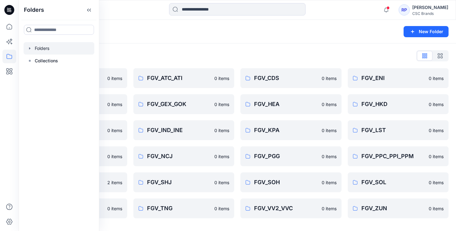  What do you see at coordinates (291, 208) in the screenshot?
I see `a: FGV_VV2_VVC0 items` at bounding box center [291, 208].